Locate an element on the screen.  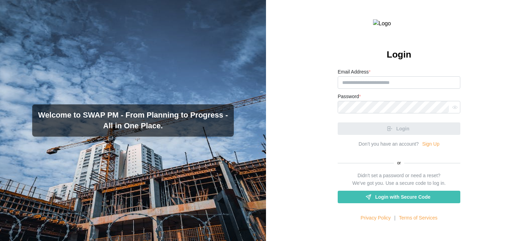
h2: Login is located at coordinates (399, 54).